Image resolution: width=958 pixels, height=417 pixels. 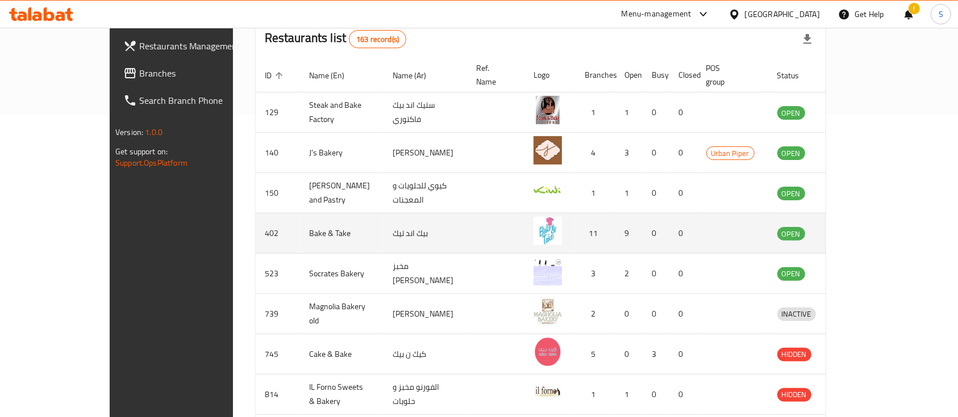 I want to click on img: Kiwi Bakery and Pastry, so click(x=548, y=191).